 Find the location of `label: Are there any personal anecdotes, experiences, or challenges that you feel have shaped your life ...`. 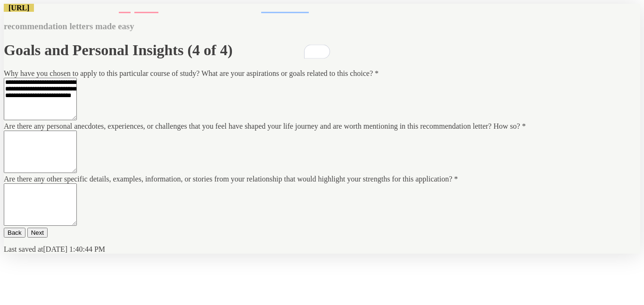

label: Are there any personal anecdotes, experiences, or challenges that you feel have shaped your life ... is located at coordinates (264, 125).